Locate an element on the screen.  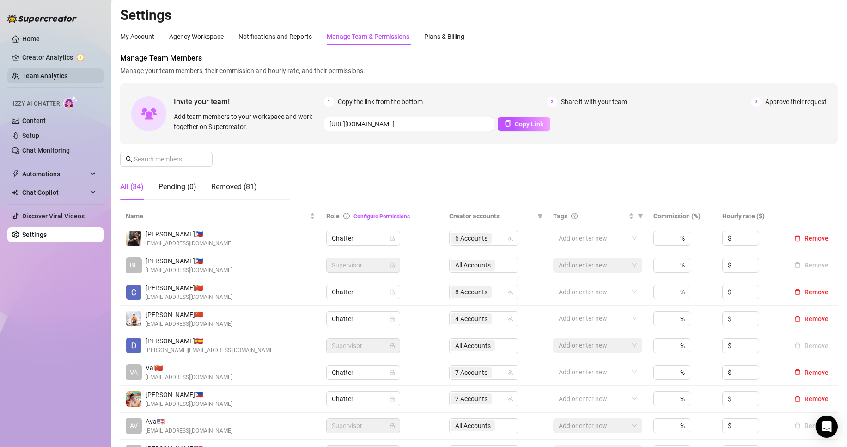
span: 1 is located at coordinates (329, 102).